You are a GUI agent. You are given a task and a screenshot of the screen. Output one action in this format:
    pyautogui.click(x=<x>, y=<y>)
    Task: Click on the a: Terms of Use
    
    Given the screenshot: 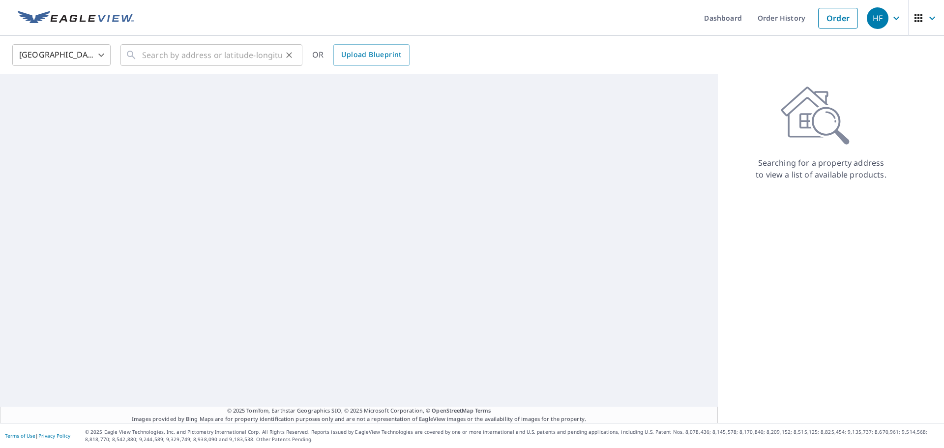 What is the action you would take?
    pyautogui.click(x=20, y=436)
    